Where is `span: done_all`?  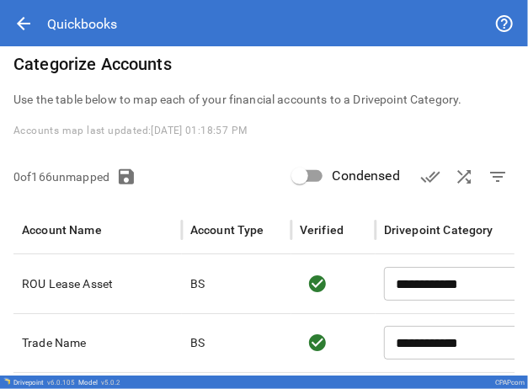 span: done_all is located at coordinates (431, 177).